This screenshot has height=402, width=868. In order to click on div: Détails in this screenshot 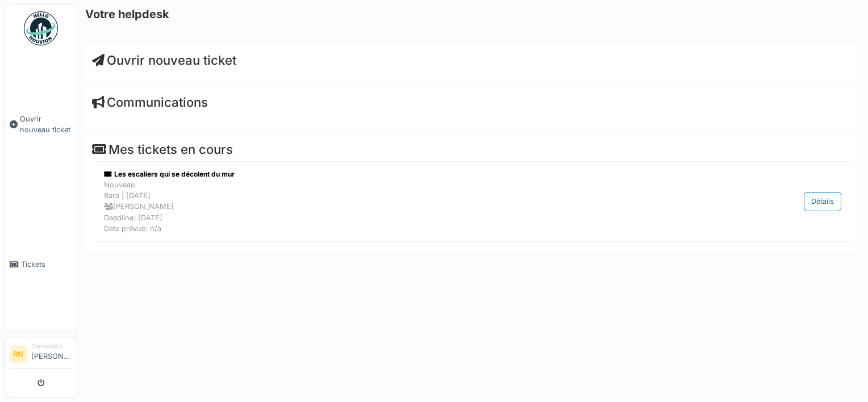, I will do `click(822, 201)`.